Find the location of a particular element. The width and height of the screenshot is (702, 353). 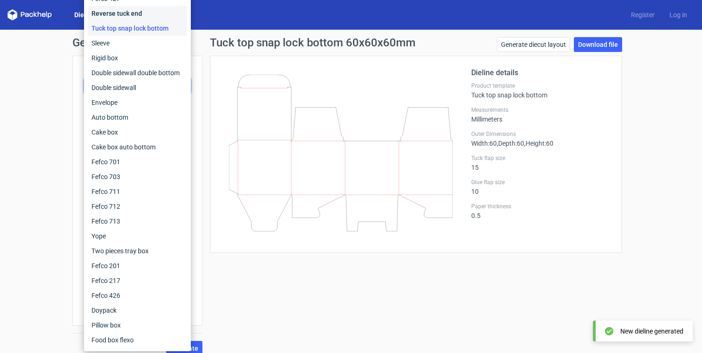

div: Envelope is located at coordinates (137, 103).